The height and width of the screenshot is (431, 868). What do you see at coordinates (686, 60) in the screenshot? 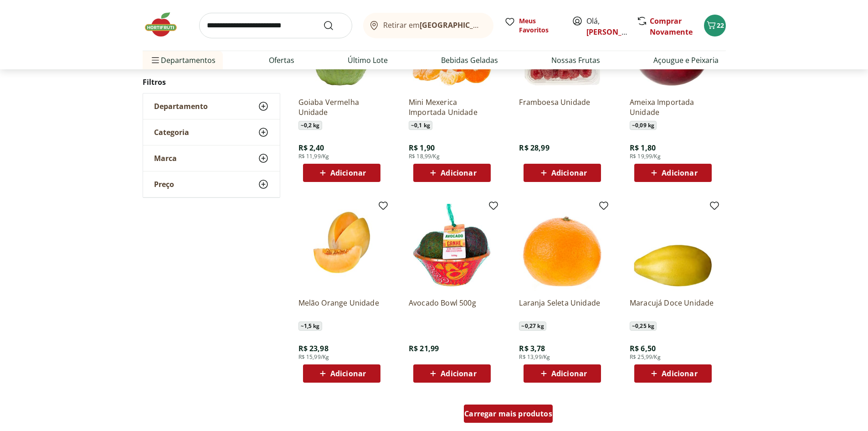
I see `a: Açougue e Peixaria` at bounding box center [686, 60].